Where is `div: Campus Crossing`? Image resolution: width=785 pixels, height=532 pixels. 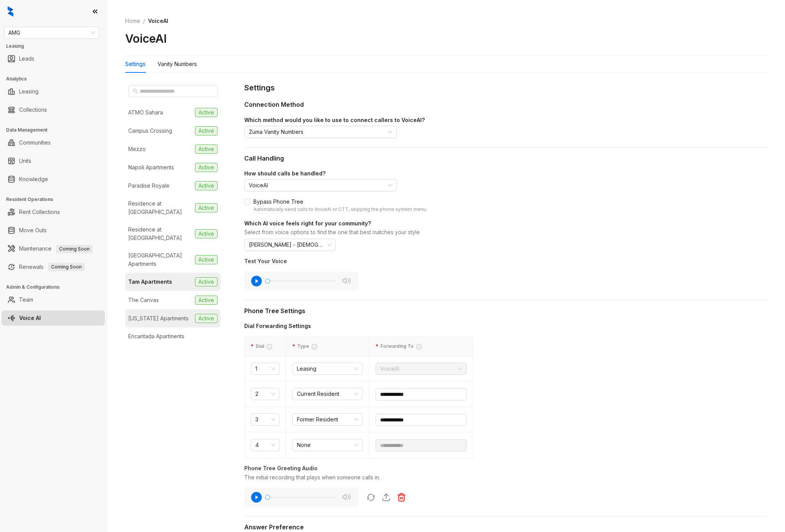
div: Campus Crossing is located at coordinates (150, 131).